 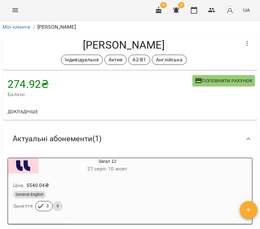 I want to click on button: Загал 1227 серп- 10 жовтЦіна5540.04₴General EnglishЗаняття39, so click(x=92, y=188).